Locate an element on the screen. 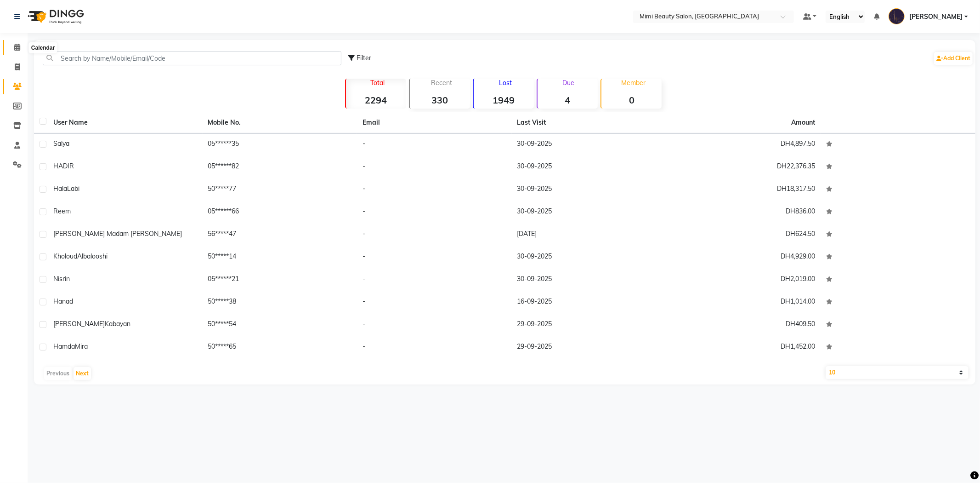  span: Filter is located at coordinates (364, 58).